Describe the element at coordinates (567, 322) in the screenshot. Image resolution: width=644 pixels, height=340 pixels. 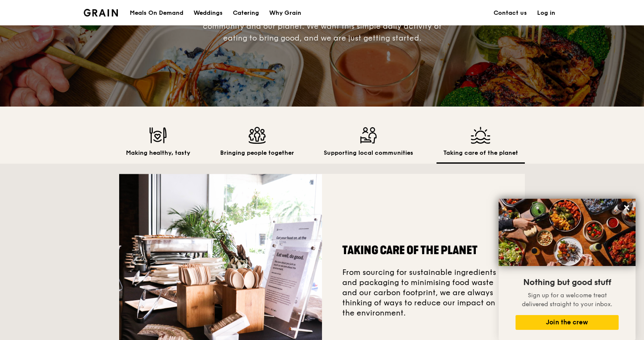
I see `button: Join the crew` at that location.